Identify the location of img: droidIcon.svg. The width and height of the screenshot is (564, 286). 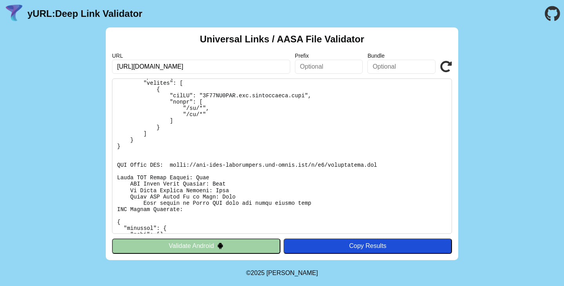
(220, 245).